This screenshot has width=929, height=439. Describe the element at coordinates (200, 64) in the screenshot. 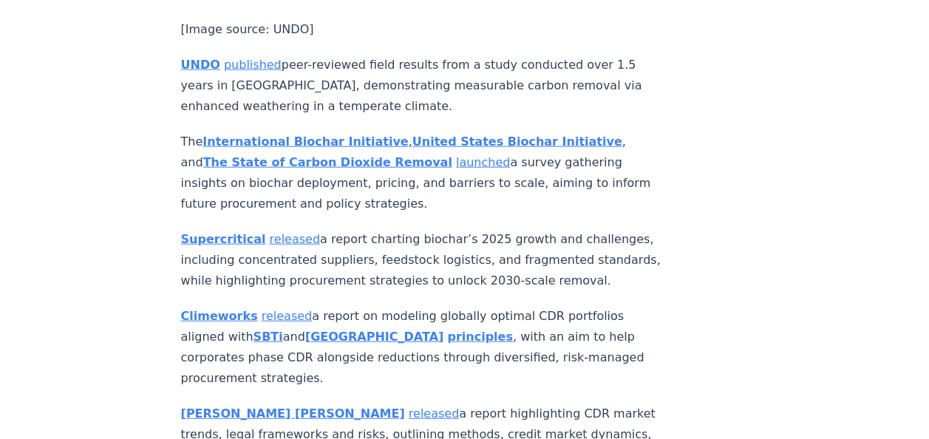

I see `strong: UNDO` at that location.